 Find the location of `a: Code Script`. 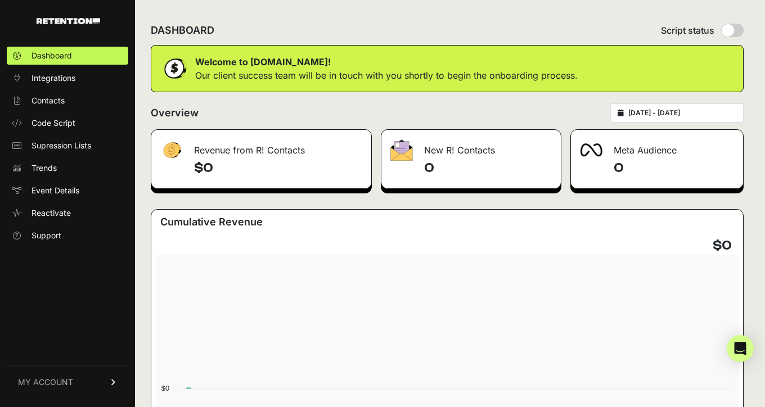

a: Code Script is located at coordinates (67, 123).